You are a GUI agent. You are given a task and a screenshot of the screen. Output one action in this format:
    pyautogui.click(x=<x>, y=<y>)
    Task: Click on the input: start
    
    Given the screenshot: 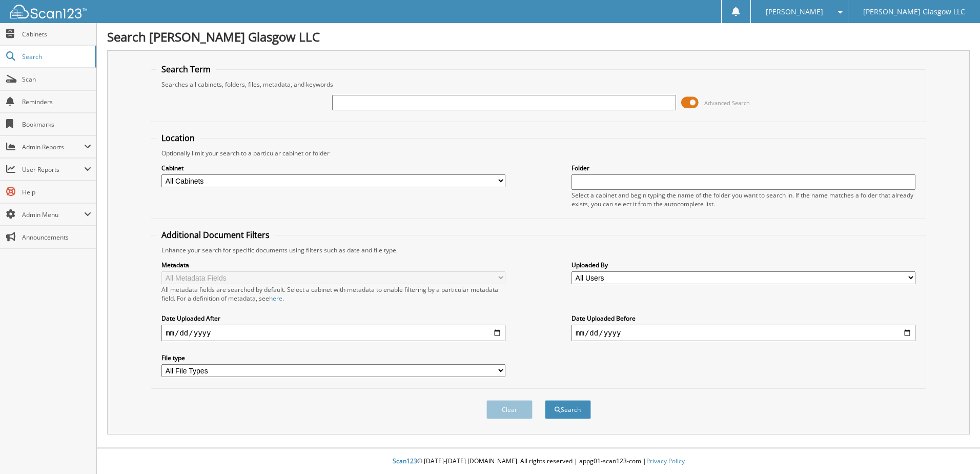 What is the action you would take?
    pyautogui.click(x=333, y=333)
    